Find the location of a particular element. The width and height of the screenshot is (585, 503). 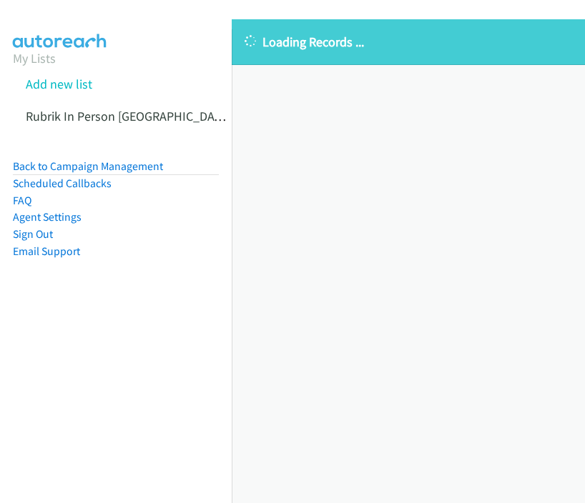

a: Back to Campaign Management is located at coordinates (88, 166).